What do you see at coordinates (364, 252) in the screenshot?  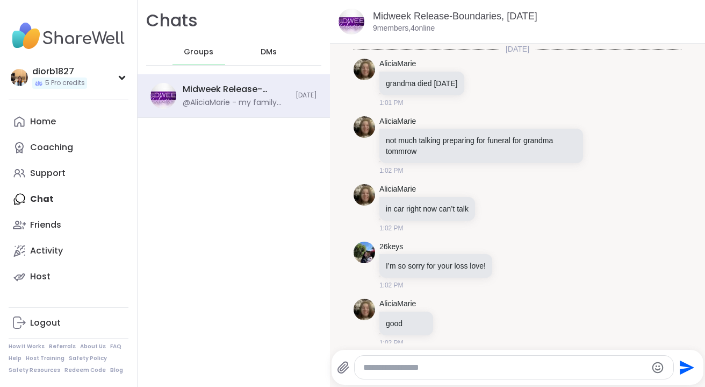 I see `img: https://sharewell-space-live.sfo3.digitaloceanspaces.com/user-generated/082ea3b1-ef62-441a-a23b-2...` at bounding box center [364, 252].